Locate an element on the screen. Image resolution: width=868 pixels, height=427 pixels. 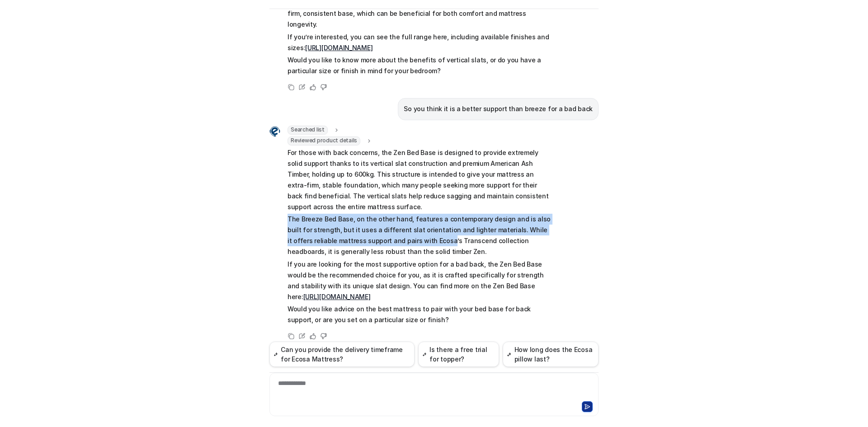
span: Searched list is located at coordinates (307, 130).